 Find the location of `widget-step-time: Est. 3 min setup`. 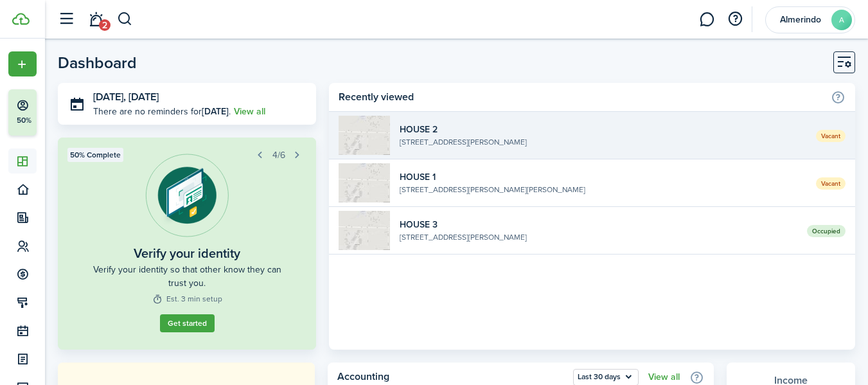

widget-step-time: Est. 3 min setup is located at coordinates (187, 299).